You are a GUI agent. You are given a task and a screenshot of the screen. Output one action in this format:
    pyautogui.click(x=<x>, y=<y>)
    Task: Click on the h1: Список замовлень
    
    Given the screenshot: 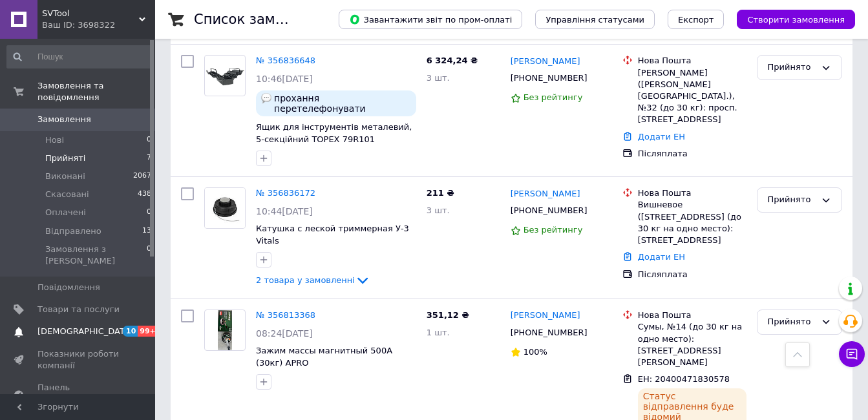 What is the action you would take?
    pyautogui.click(x=259, y=19)
    